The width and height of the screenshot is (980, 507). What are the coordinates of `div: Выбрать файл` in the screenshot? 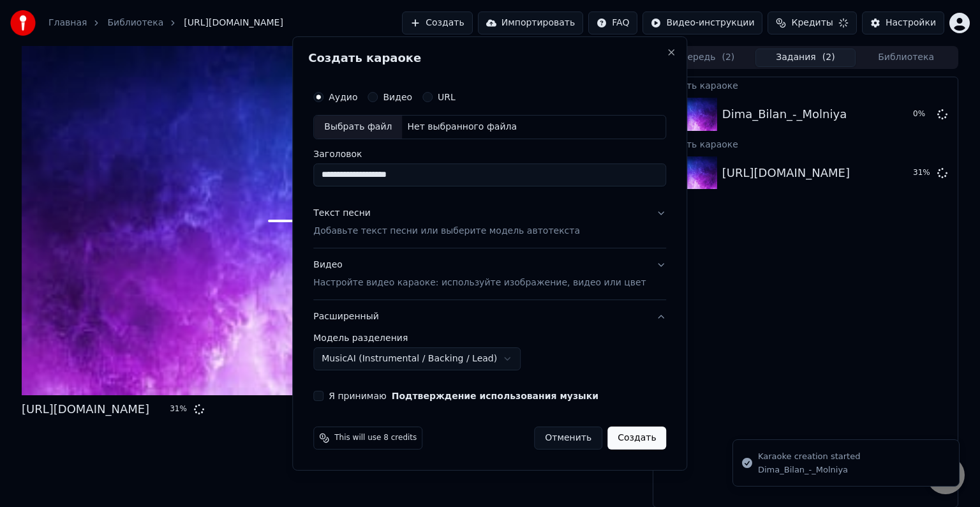 It's located at (358, 127).